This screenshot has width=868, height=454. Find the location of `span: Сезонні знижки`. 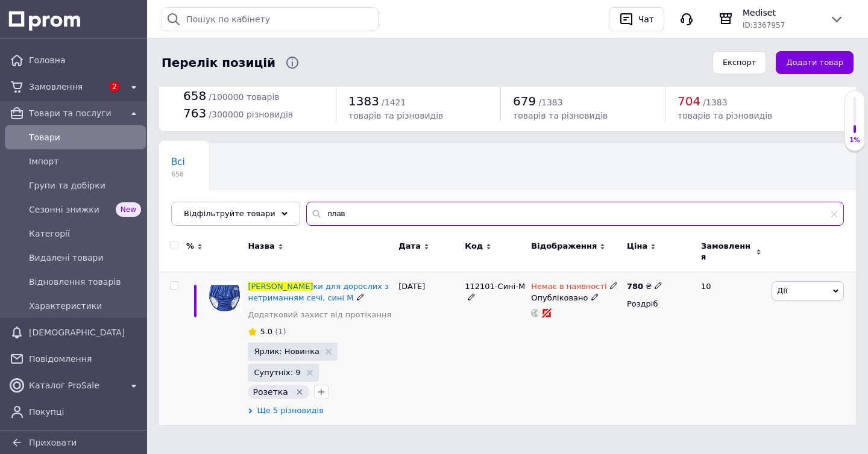

span: Сезонні знижки is located at coordinates (70, 209).